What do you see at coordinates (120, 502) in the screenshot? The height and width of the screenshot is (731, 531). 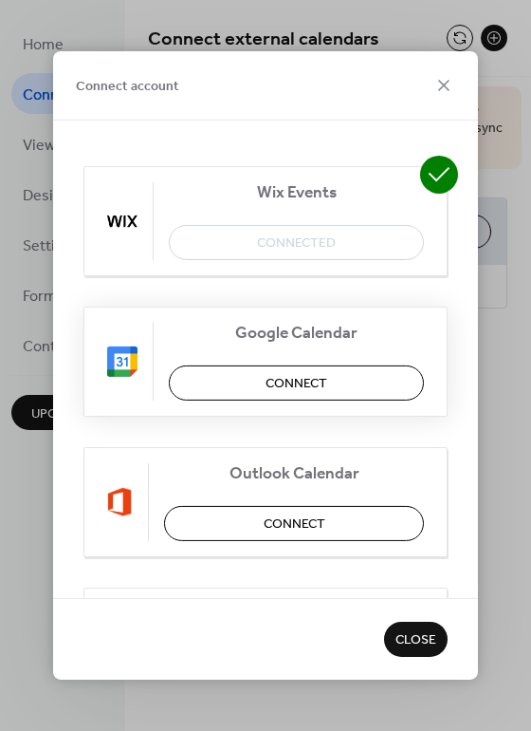 I see `img: outlook` at bounding box center [120, 502].